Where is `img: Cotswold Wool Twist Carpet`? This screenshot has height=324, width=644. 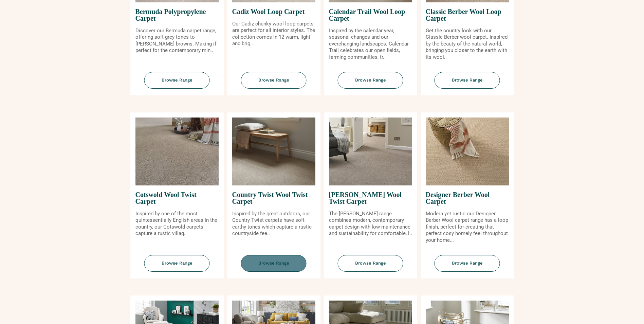 img: Cotswold Wool Twist Carpet is located at coordinates (177, 152).